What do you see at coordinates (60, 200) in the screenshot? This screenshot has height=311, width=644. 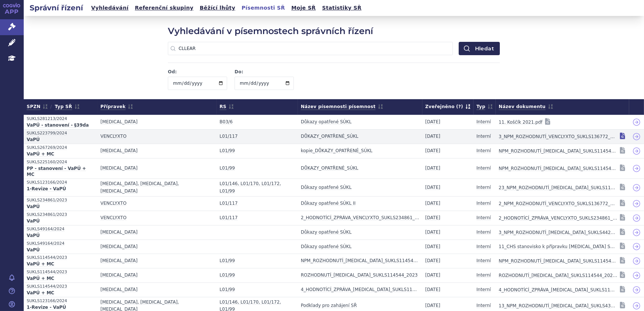 I see `span: SUKLS234861/2023` at bounding box center [60, 200].